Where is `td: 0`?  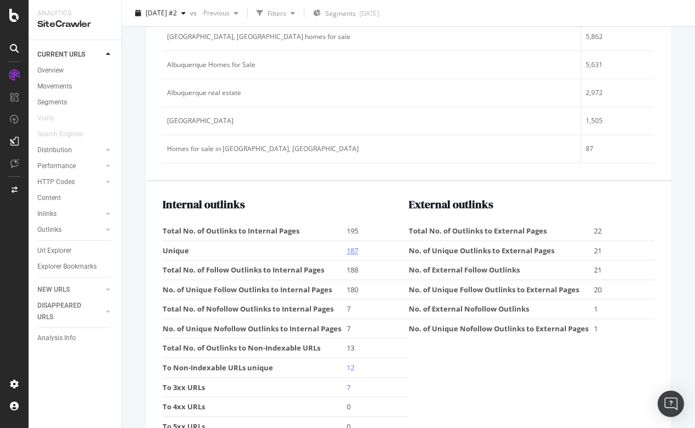
td: 0 is located at coordinates (378, 407).